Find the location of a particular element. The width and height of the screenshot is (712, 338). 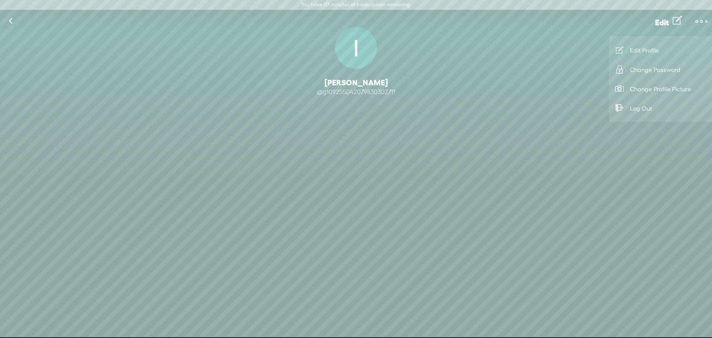

a: Edit Profile is located at coordinates (660, 50).